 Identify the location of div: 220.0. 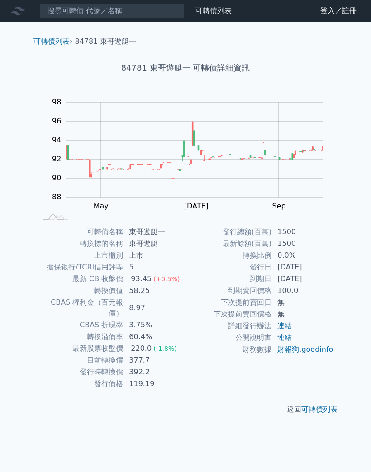
(141, 348).